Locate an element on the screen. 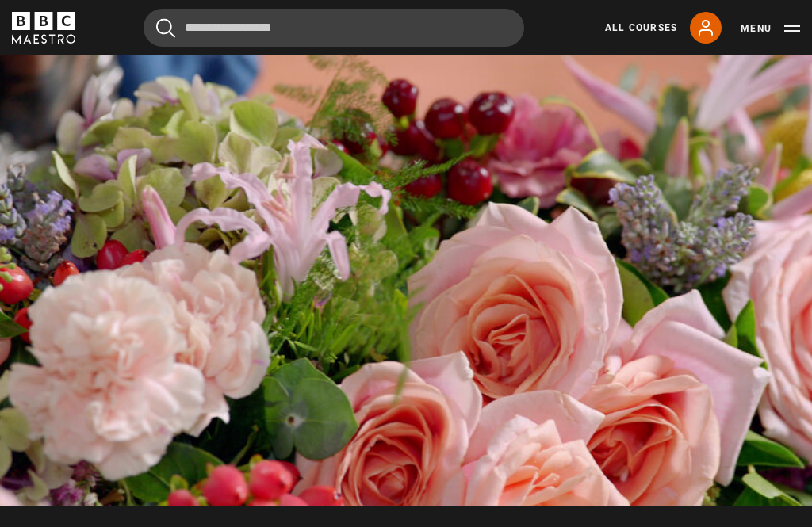 The image size is (812, 527). button: Submit the search query is located at coordinates (166, 28).